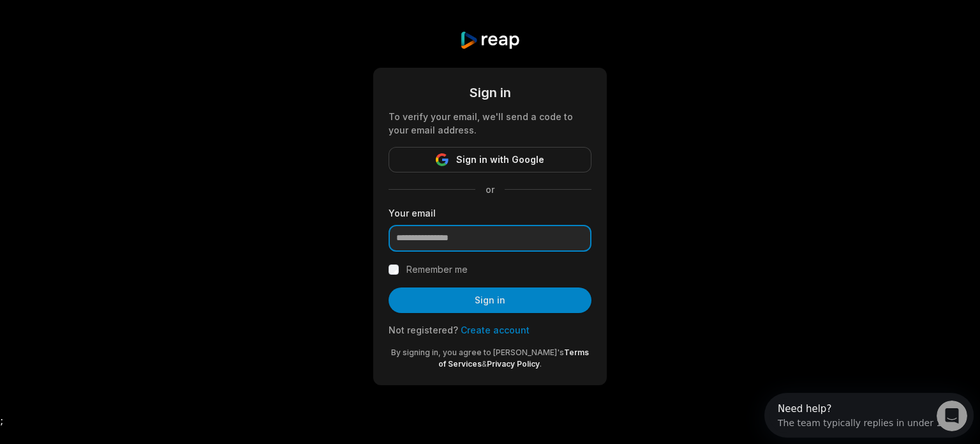 The image size is (980, 444). What do you see at coordinates (490, 93) in the screenshot?
I see `div: Sign in` at bounding box center [490, 93].